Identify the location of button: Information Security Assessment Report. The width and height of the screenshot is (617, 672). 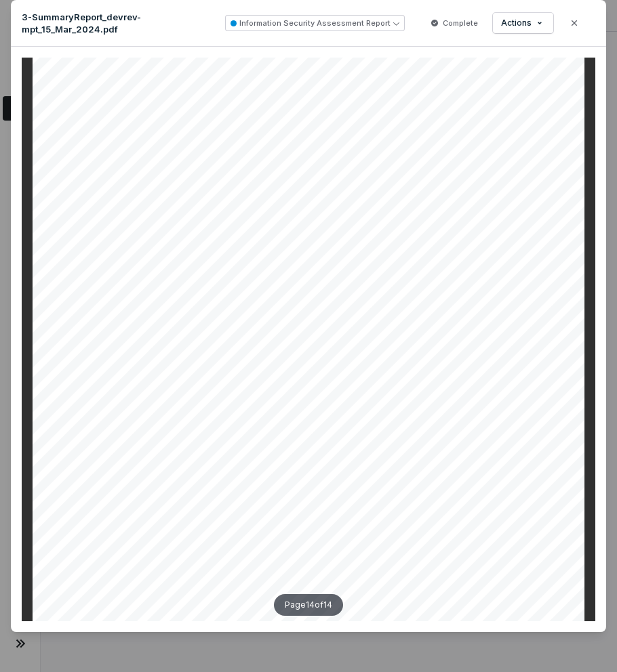
(315, 23).